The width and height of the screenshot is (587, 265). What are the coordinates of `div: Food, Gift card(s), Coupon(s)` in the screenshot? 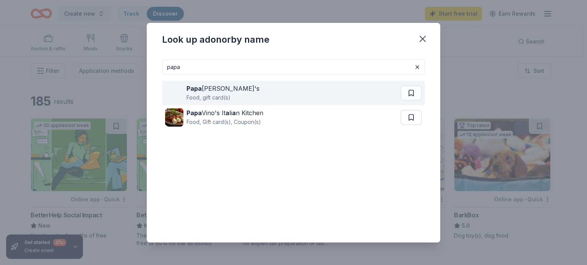 It's located at (225, 122).